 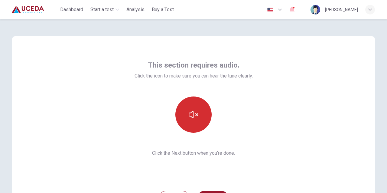 I want to click on a: Uceda logo, so click(x=35, y=10).